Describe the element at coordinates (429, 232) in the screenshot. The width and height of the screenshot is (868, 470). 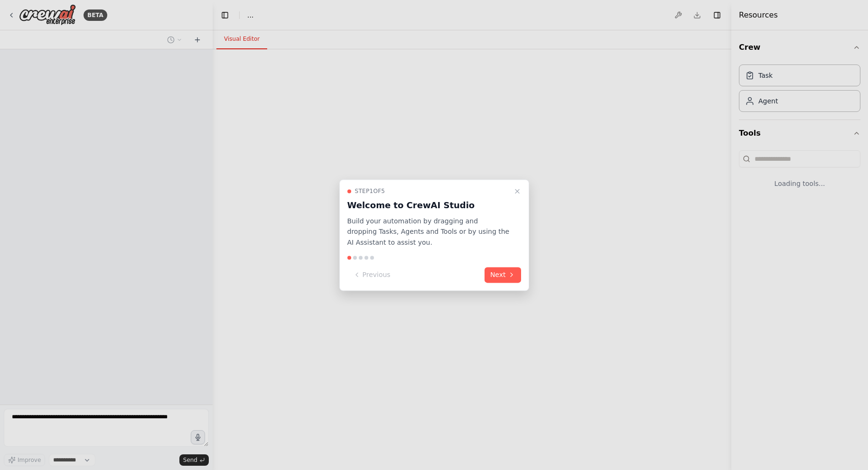
I see `p: Build your automation by dragging and dropping Tasks, Agents and Tools or by using the AI Assista...` at that location.